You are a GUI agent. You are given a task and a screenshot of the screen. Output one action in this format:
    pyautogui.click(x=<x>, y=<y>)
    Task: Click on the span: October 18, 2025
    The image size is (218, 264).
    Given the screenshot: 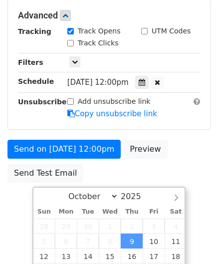 What is the action you would take?
    pyautogui.click(x=175, y=256)
    